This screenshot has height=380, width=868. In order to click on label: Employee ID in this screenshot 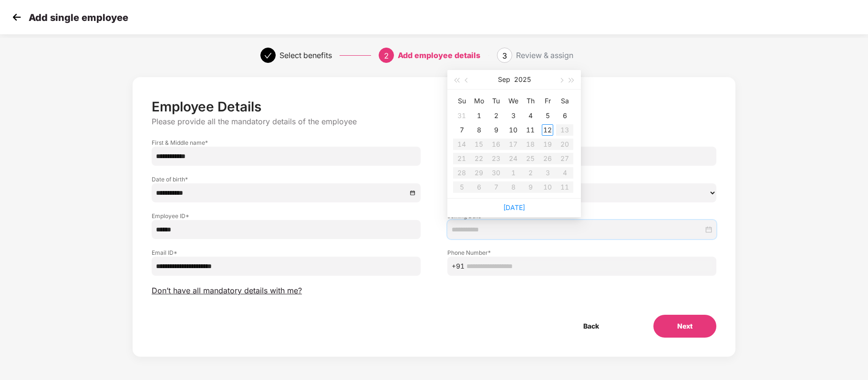, I will do `click(286, 216)`.